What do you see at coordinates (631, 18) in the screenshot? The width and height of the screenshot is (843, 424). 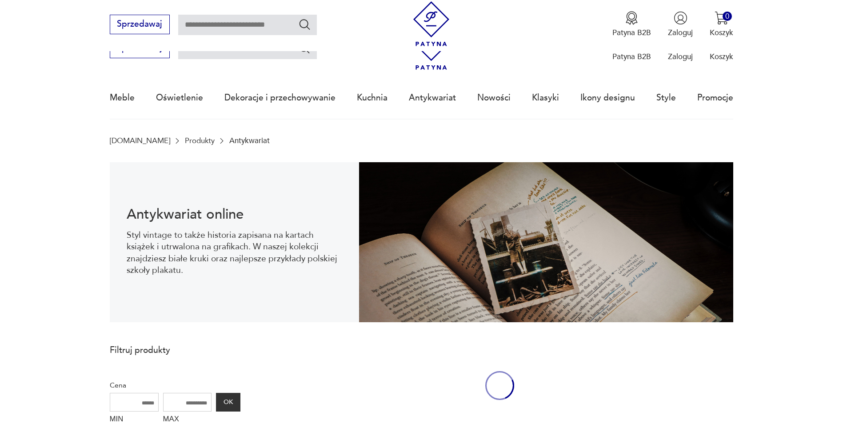 I see `img: Ikona medalu` at bounding box center [631, 18].